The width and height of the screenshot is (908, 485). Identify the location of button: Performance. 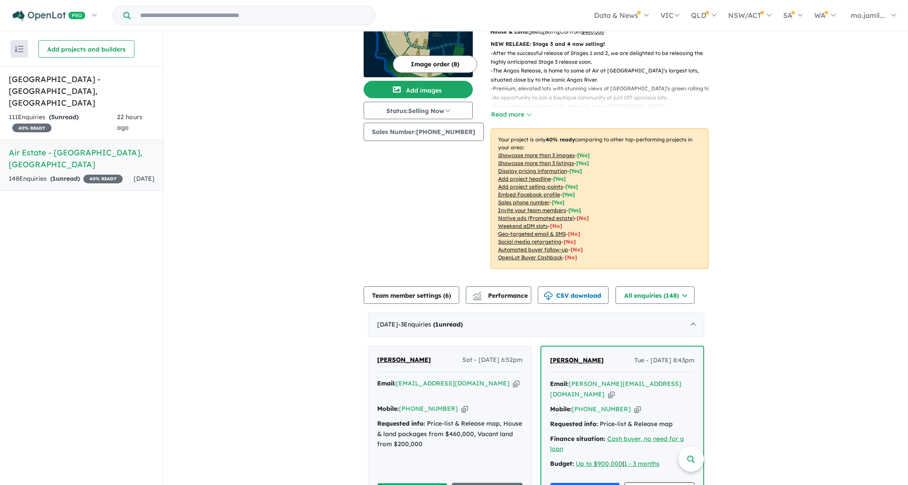
(498, 295).